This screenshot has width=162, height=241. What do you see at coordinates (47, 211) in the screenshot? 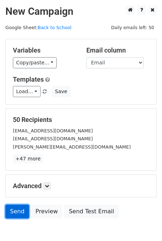
I see `a: Preview` at bounding box center [47, 211].